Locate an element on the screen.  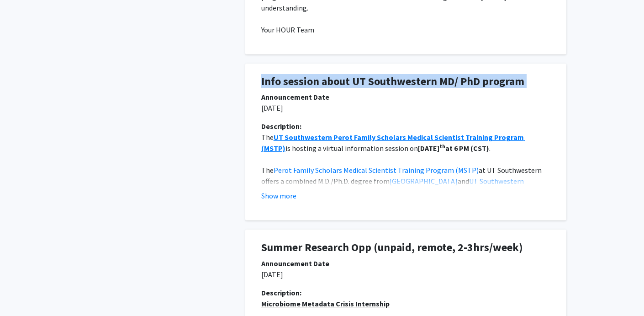
strong: at 6 PM (CST) is located at coordinates (467, 148).